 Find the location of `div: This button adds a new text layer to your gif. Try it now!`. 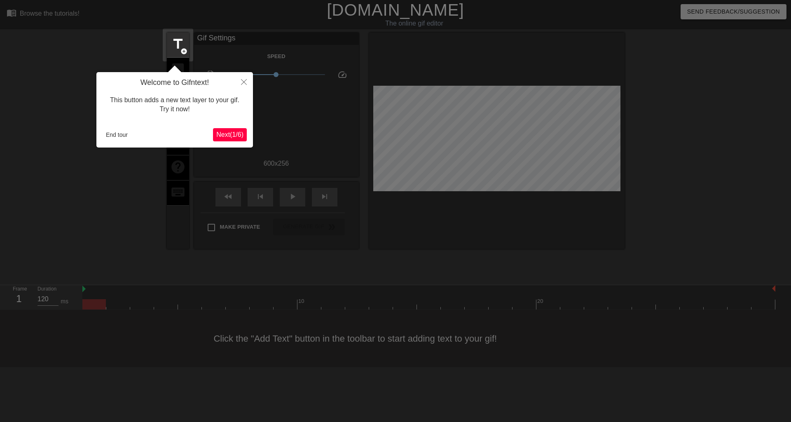

div: This button adds a new text layer to your gif. Try it now! is located at coordinates (175, 105).